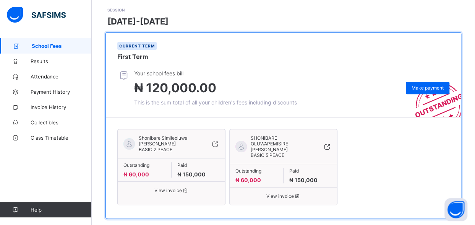  I want to click on span: BASIC 5 PEACE, so click(268, 155).